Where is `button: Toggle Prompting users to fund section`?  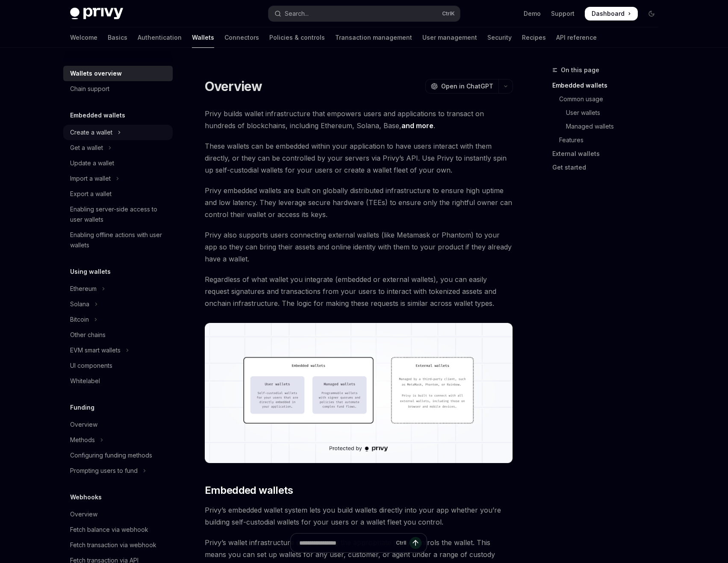
button: Toggle Prompting users to fund section is located at coordinates (118, 471).